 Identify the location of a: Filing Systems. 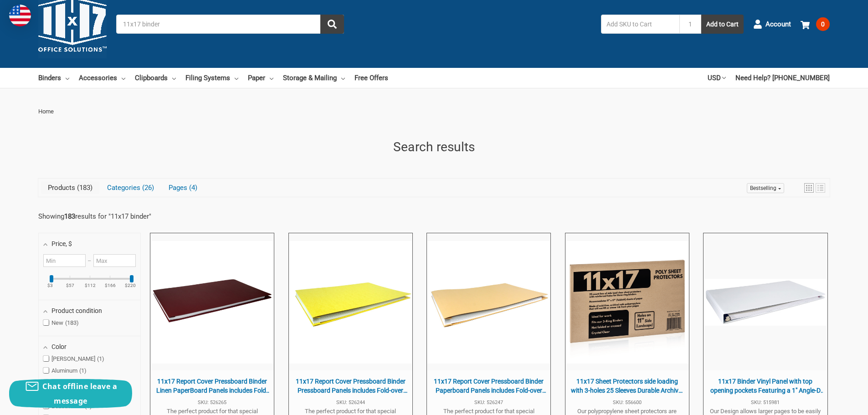
(212, 78).